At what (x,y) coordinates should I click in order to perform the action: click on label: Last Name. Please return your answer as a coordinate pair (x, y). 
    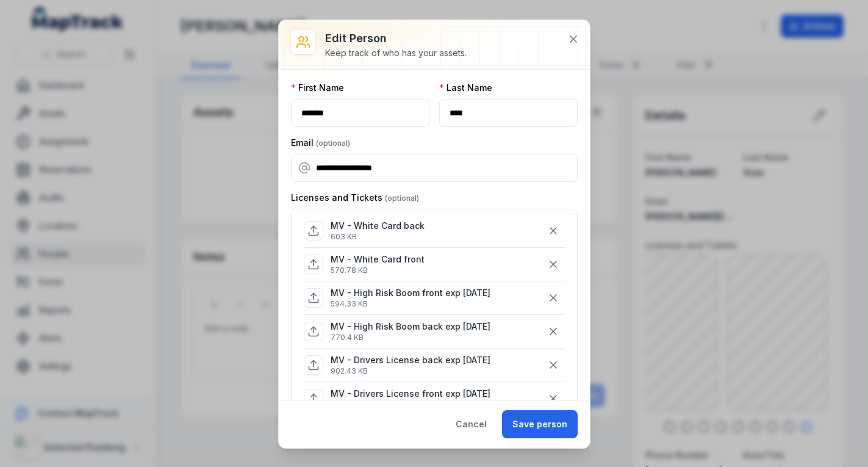
    Looking at the image, I should click on (466, 88).